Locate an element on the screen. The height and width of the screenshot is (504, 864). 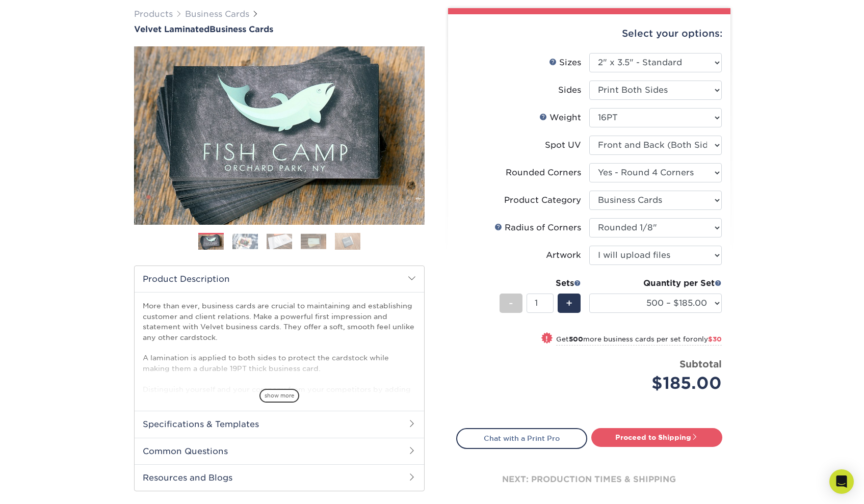
a: Business Cards is located at coordinates (217, 14).